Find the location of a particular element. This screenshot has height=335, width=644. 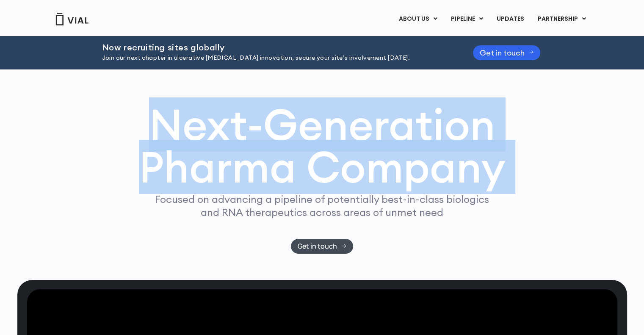

a: PARTNERSHIPMenu Toggle is located at coordinates (562, 19).